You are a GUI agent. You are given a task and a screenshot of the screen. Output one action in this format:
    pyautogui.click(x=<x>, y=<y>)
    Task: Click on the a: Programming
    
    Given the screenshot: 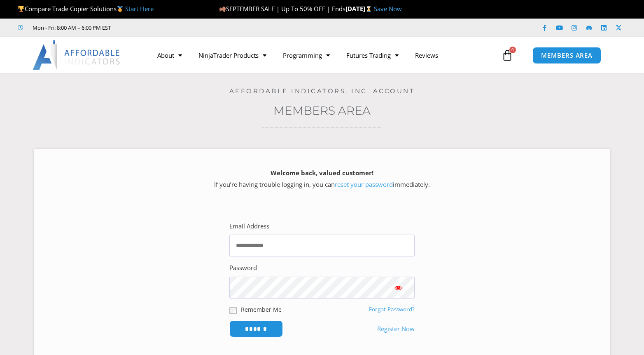 What is the action you would take?
    pyautogui.click(x=307, y=55)
    